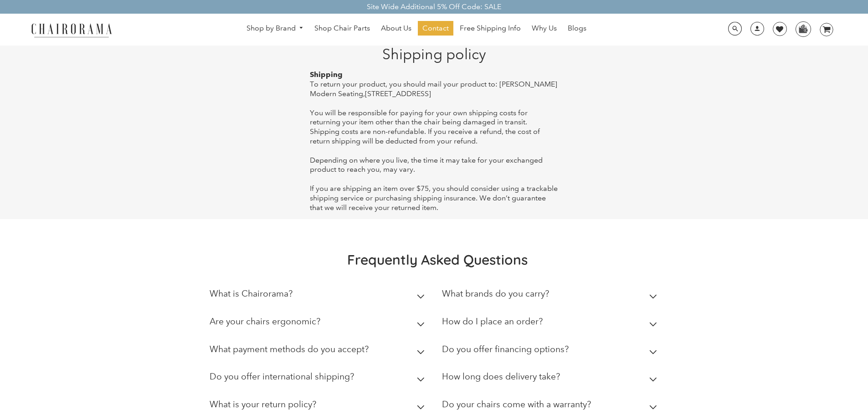 The image size is (868, 415). What do you see at coordinates (551, 323) in the screenshot?
I see `summary: How do I place an order?` at bounding box center [551, 323].